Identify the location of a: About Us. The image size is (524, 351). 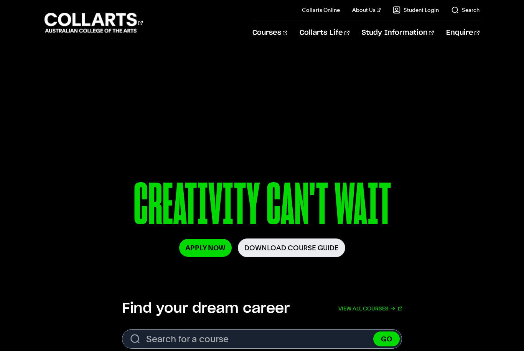
(366, 10).